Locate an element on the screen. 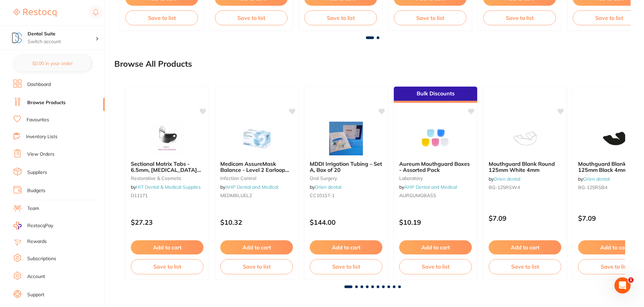  a: Account is located at coordinates (36, 276).